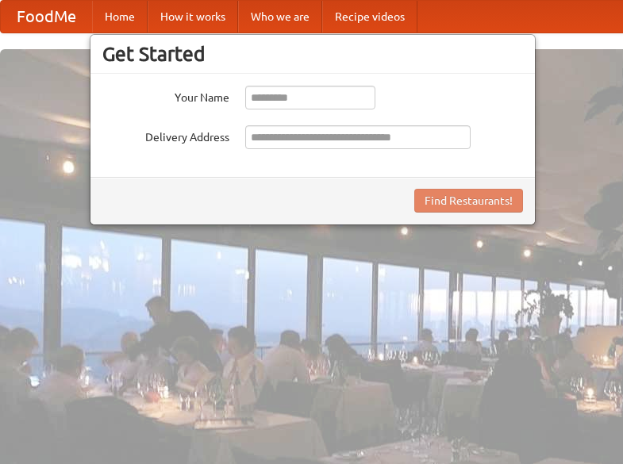 Image resolution: width=623 pixels, height=464 pixels. What do you see at coordinates (166, 135) in the screenshot?
I see `label: Delivery Address` at bounding box center [166, 135].